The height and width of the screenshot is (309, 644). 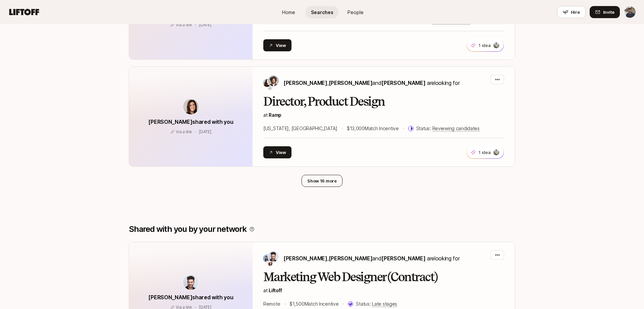 What do you see at coordinates (571, 12) in the screenshot?
I see `button: Hire` at bounding box center [571, 12].